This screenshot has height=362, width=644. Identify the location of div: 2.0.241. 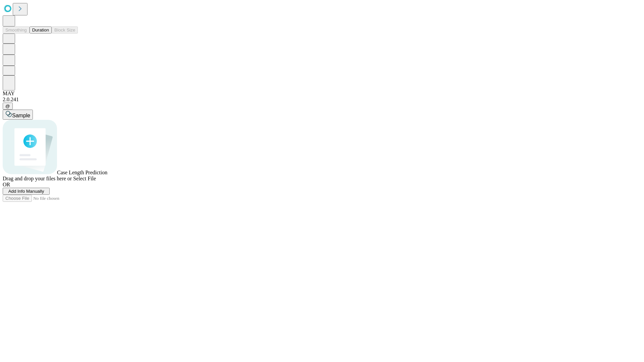
(322, 99).